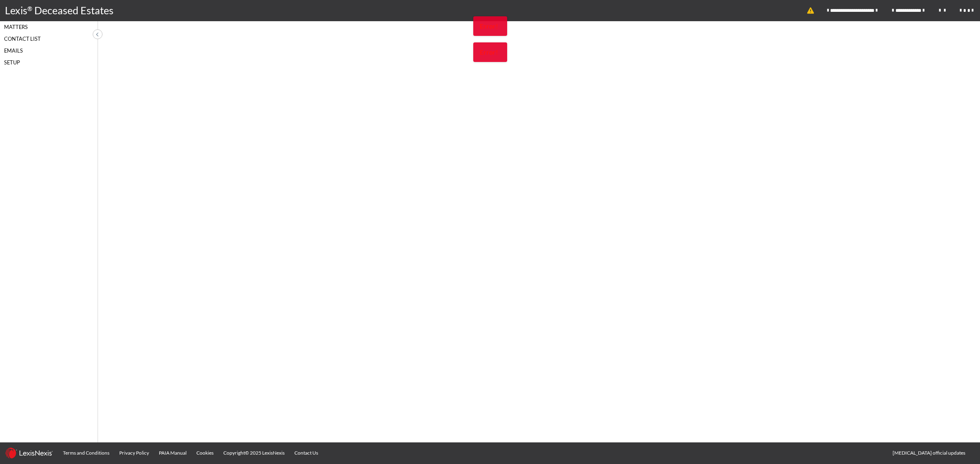  I want to click on img: LexisNexis_logo.0024414d.png, so click(29, 453).